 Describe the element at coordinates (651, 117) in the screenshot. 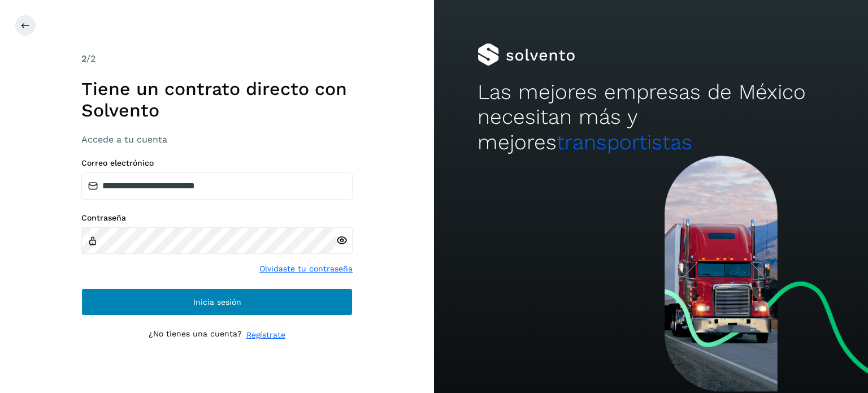

I see `h2: Las mejores empresas de México necesitan más y mejores` at that location.